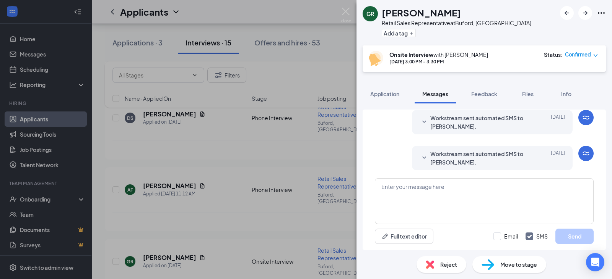  Describe the element at coordinates (566, 94) in the screenshot. I see `span: Info` at that location.